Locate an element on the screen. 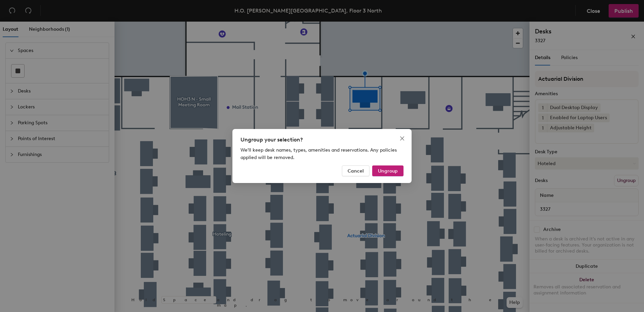 The image size is (644, 312). button: Close is located at coordinates (402, 138).